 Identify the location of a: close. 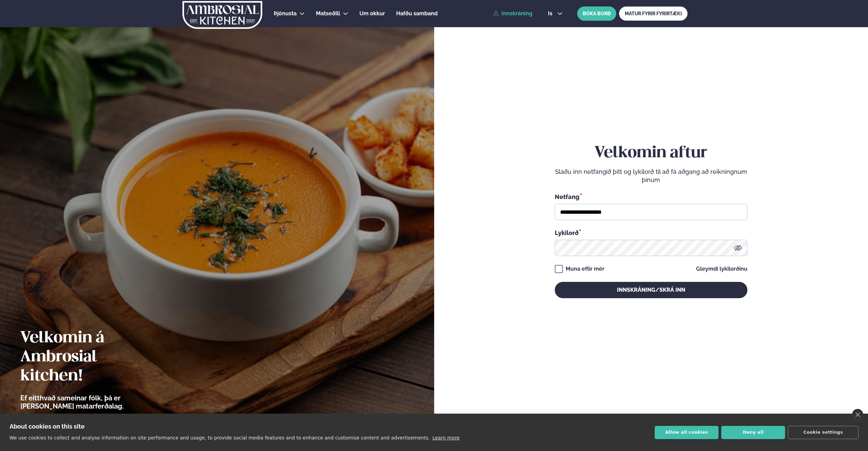
(858, 414).